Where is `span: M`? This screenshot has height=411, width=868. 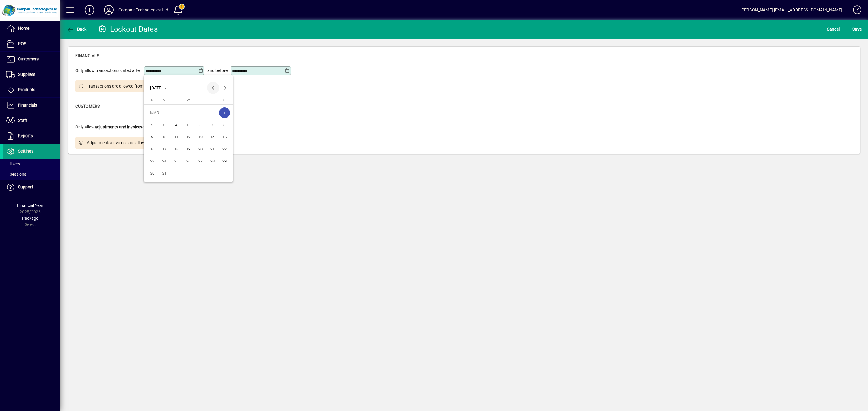 span: M is located at coordinates (164, 100).